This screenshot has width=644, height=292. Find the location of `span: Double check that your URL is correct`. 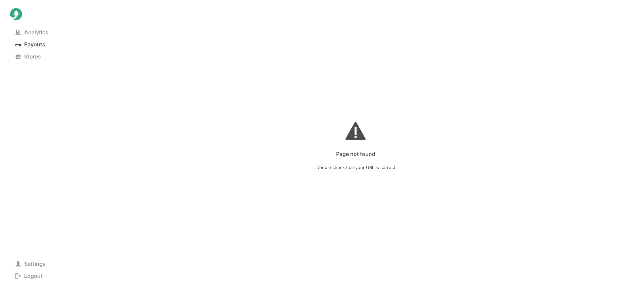

span: Double check that your URL is correct is located at coordinates (355, 167).